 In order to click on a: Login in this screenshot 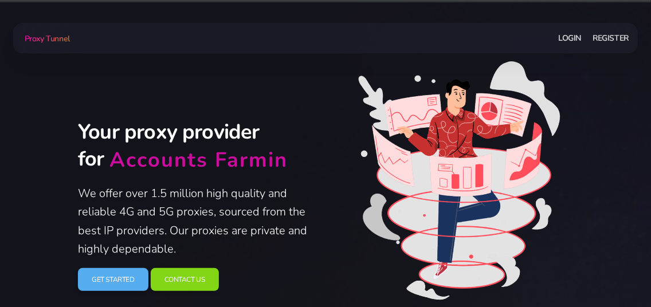, I will do `click(569, 38)`.